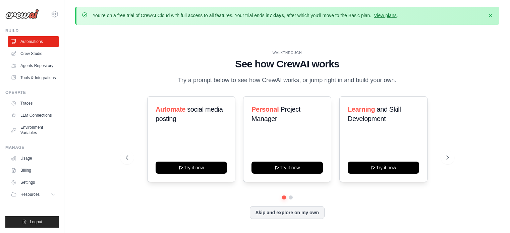 This screenshot has width=510, height=233. Describe the element at coordinates (276, 114) in the screenshot. I see `span: Project Manager` at that location.